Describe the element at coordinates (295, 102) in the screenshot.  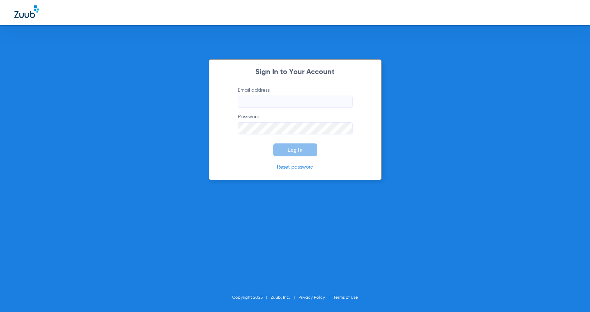
I see `input: Email address` at that location.